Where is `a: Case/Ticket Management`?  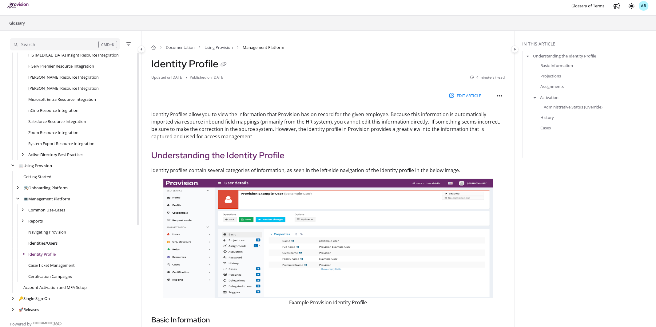
a: Case/Ticket Management is located at coordinates (51, 265).